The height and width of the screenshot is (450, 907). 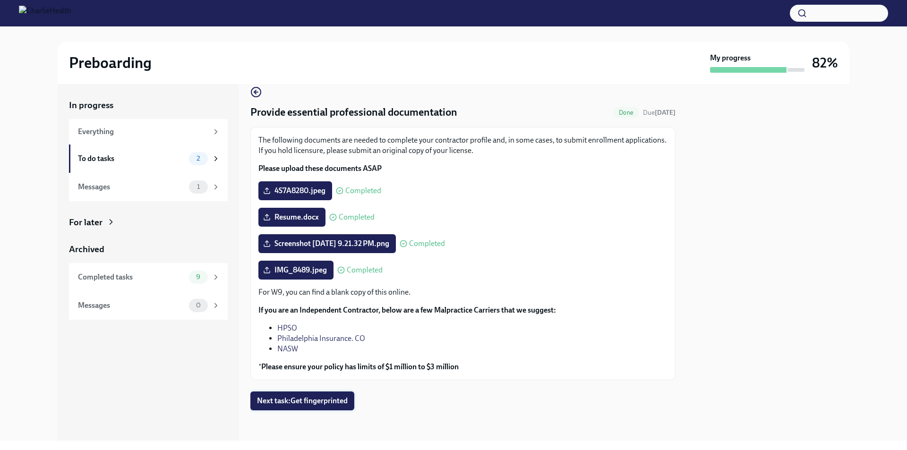 I want to click on a: Philadelphia Insurance. CO, so click(x=321, y=338).